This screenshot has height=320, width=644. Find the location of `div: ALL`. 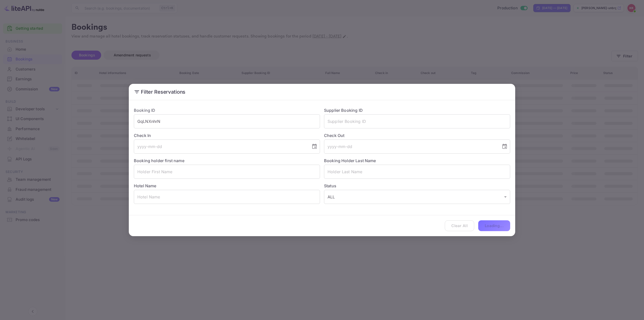

div: ALL is located at coordinates (417, 197).